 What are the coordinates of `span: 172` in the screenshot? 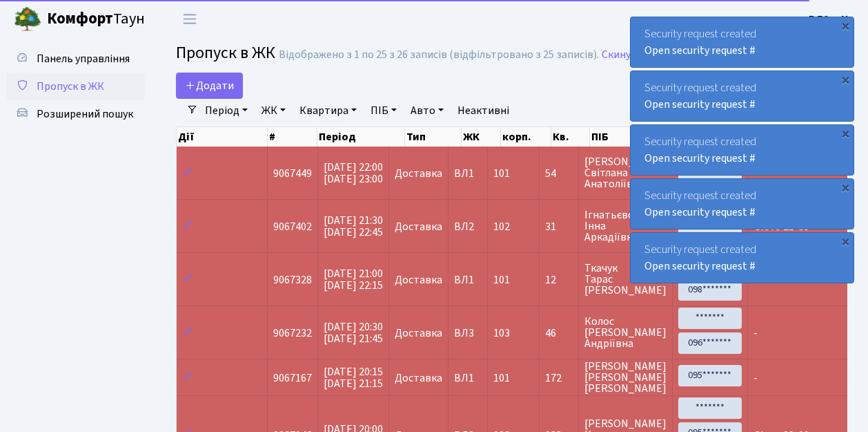 It's located at (559, 378).